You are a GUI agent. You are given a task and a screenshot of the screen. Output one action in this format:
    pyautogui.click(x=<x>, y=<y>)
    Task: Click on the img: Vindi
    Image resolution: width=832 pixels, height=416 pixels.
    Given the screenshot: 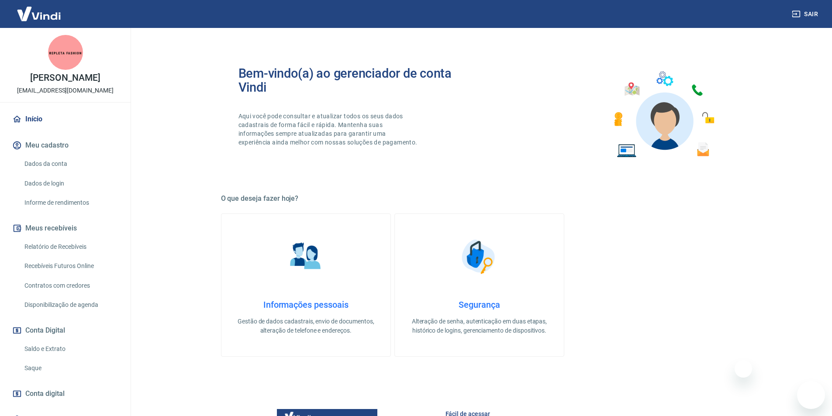 What is the action you would take?
    pyautogui.click(x=39, y=14)
    